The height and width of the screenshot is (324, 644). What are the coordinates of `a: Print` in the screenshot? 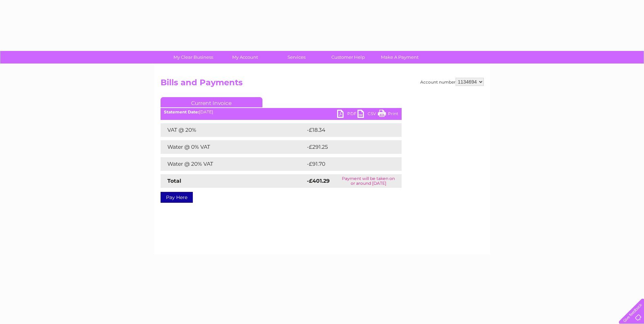 It's located at (388, 114).